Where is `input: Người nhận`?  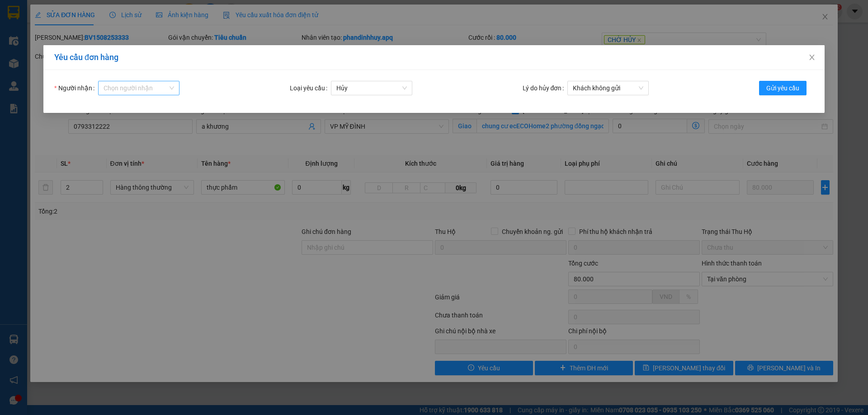
input: Người nhận is located at coordinates (136, 88).